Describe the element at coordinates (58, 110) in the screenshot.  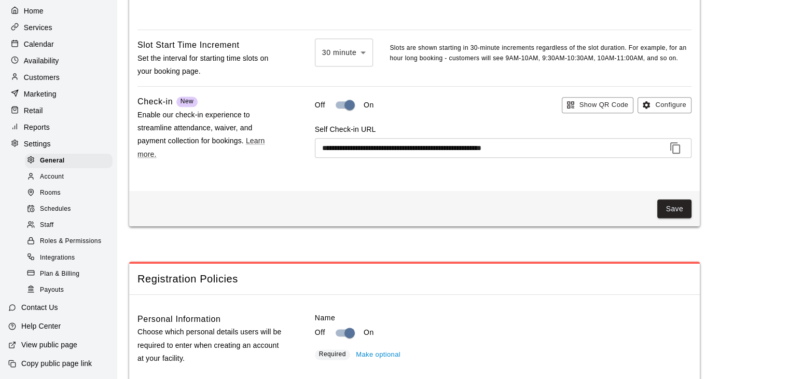
I see `div: Retail` at that location.